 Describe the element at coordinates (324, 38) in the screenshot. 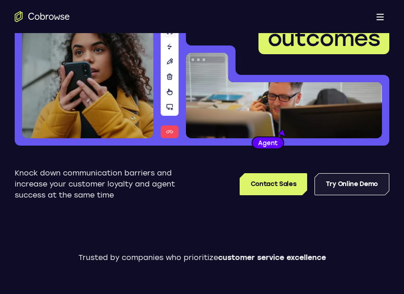

I see `span: outcomes` at that location.